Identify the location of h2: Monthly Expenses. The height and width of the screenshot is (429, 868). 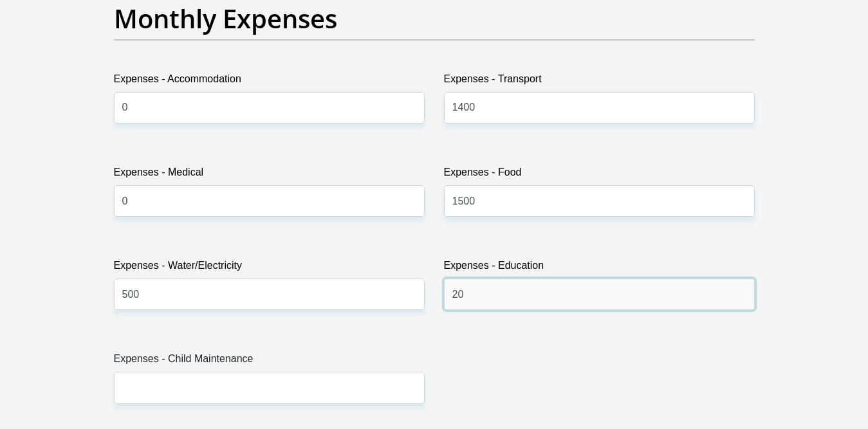
(434, 19).